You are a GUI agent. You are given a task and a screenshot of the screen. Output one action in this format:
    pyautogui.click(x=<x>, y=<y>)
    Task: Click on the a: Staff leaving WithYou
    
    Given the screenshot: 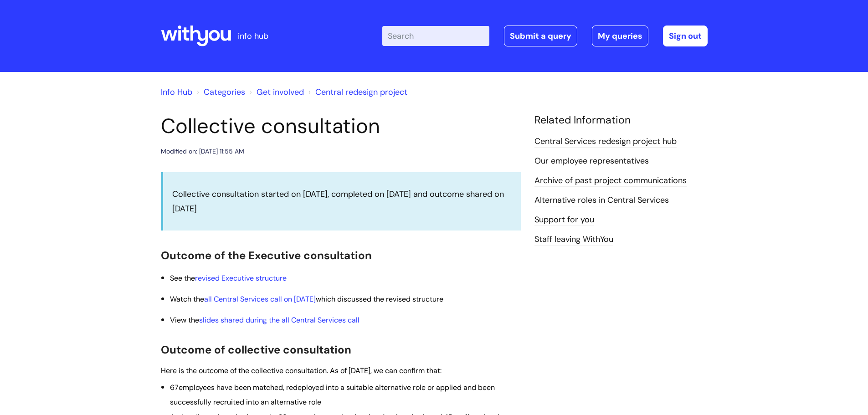 What is the action you would take?
    pyautogui.click(x=573, y=240)
    